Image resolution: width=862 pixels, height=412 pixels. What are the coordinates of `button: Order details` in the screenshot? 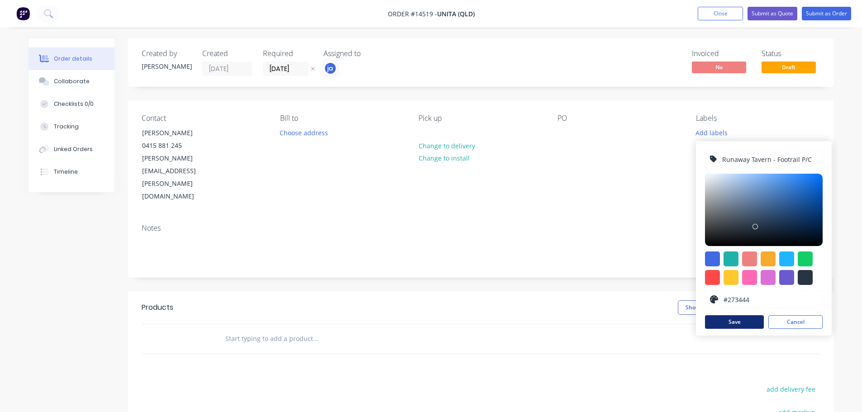 It's located at (72, 59).